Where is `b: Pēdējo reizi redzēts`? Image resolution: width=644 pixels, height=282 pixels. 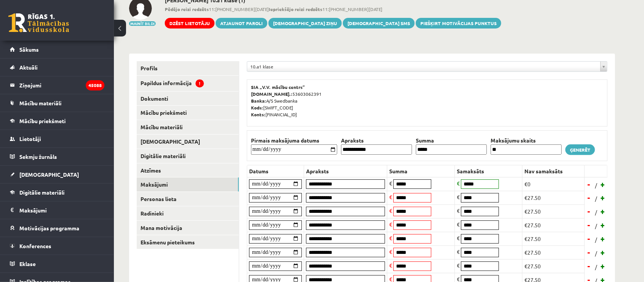
b: Pēdējo reizi redzēts is located at coordinates (187, 9).